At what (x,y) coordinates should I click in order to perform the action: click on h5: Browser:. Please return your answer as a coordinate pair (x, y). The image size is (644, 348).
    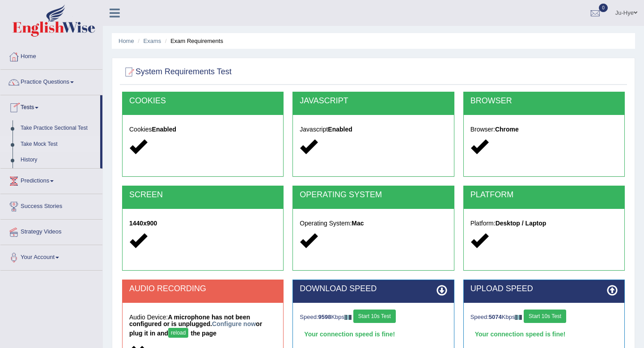
    Looking at the image, I should click on (544, 130).